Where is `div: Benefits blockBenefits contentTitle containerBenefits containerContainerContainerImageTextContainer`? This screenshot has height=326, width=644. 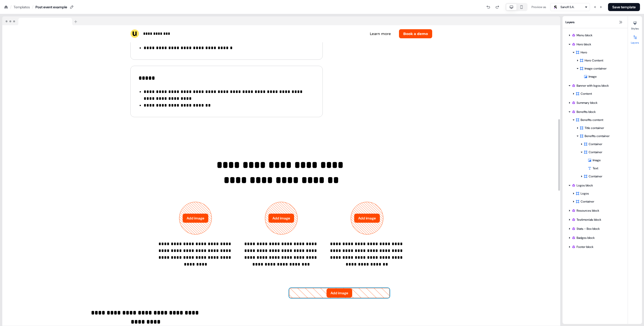 div: Benefits blockBenefits contentTitle containerBenefits containerContainerContainerImageTextContainer is located at coordinates (595, 144).